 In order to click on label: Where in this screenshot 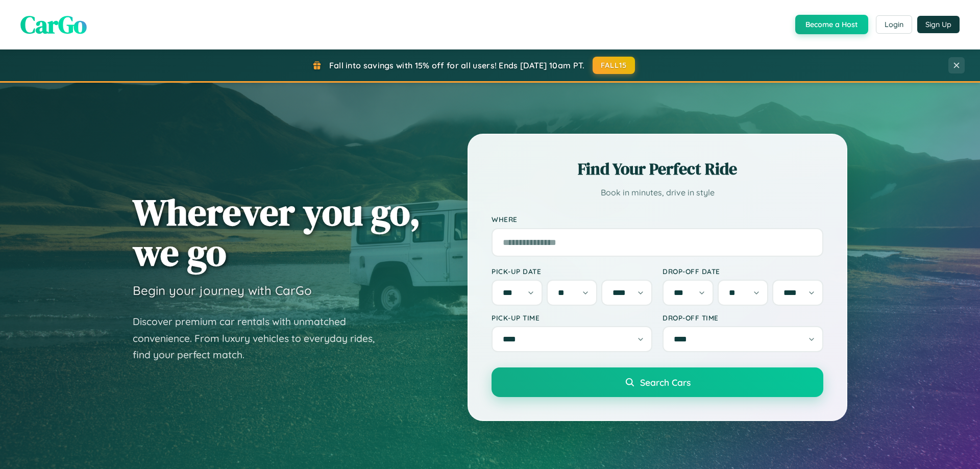, I will do `click(657, 219)`.